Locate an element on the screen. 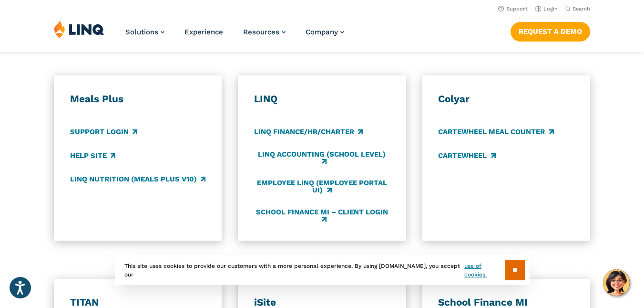  a: Solutions is located at coordinates (145, 32).